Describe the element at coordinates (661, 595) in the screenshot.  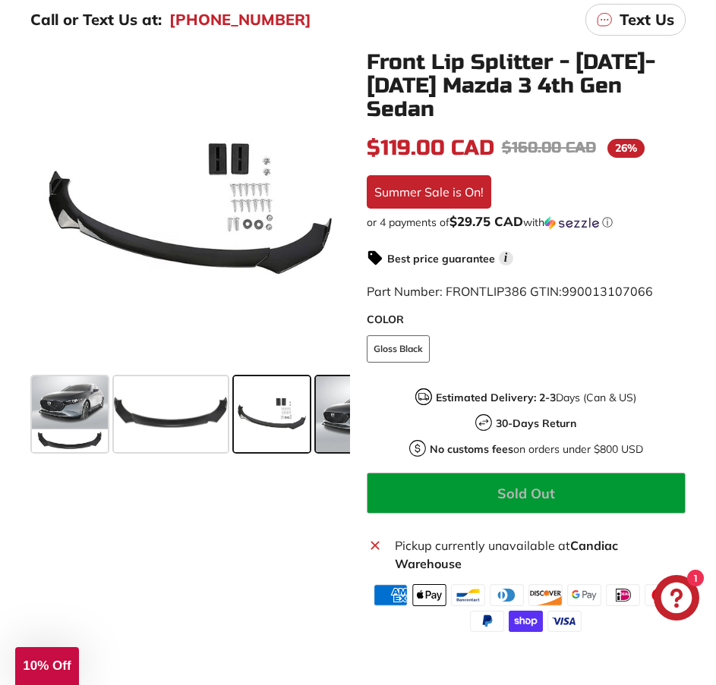
I see `img: master` at that location.